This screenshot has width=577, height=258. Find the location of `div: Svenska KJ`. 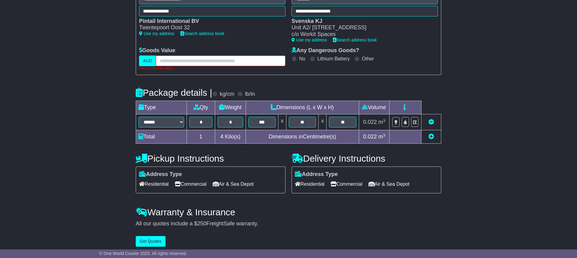

div: Svenska KJ is located at coordinates (362, 21).